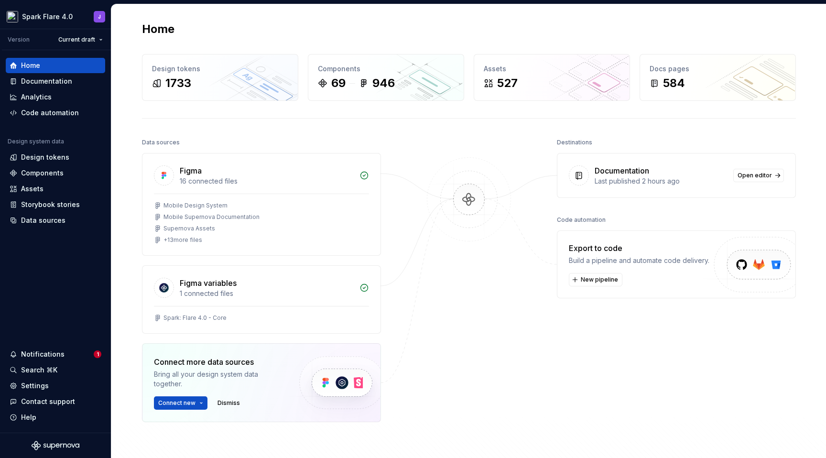  What do you see at coordinates (12, 17) in the screenshot?
I see `img: d6852e8b-7cd7-4438-8c0d-f5a8efe2c281.png` at bounding box center [12, 17].